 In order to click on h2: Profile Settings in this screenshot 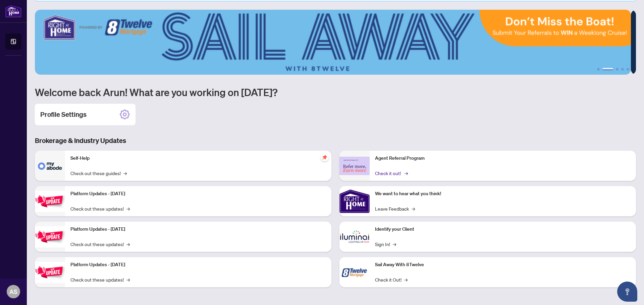, I will do `click(63, 114)`.